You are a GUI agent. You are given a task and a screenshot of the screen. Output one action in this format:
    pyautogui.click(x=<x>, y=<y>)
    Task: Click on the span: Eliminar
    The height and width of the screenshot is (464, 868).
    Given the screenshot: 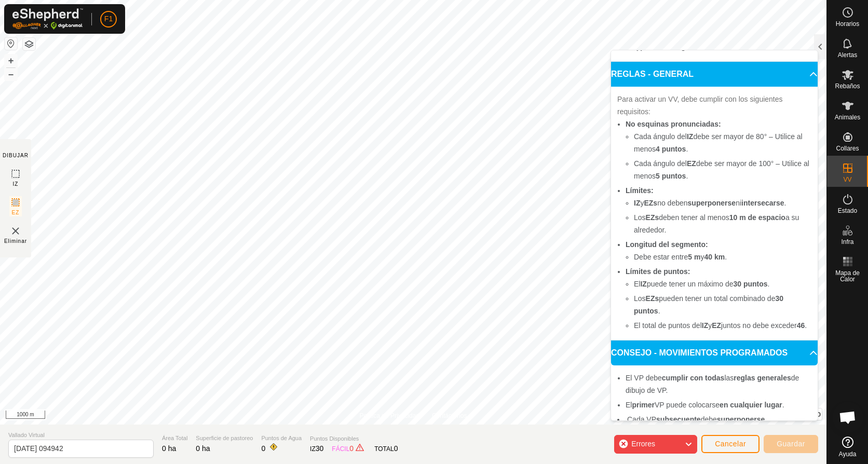 What is the action you would take?
    pyautogui.click(x=15, y=241)
    